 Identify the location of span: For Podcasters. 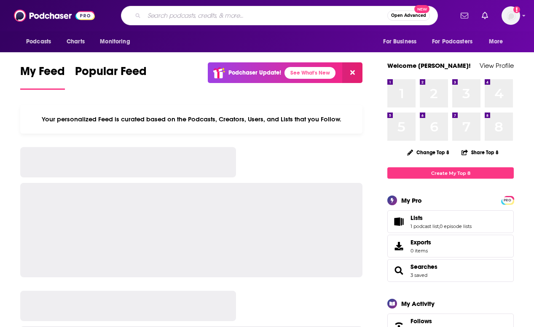
(452, 42).